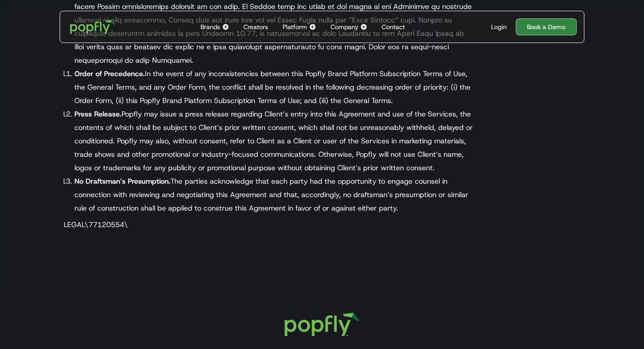  I want to click on strong: Press Release., so click(98, 114).